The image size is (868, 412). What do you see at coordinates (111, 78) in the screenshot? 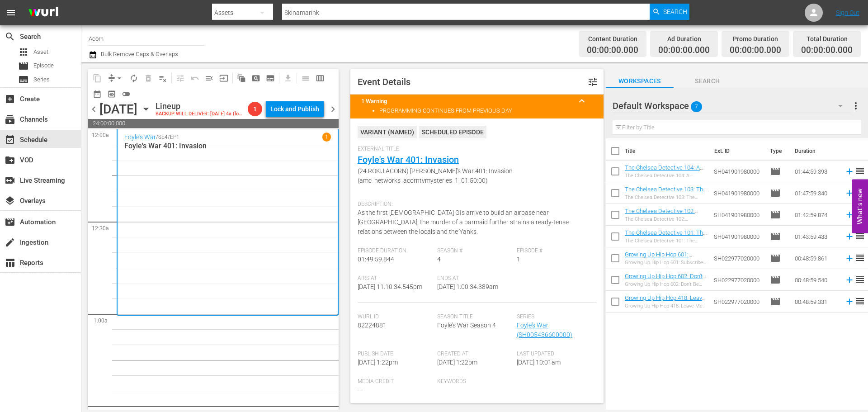
I see `span: compress` at bounding box center [111, 78].